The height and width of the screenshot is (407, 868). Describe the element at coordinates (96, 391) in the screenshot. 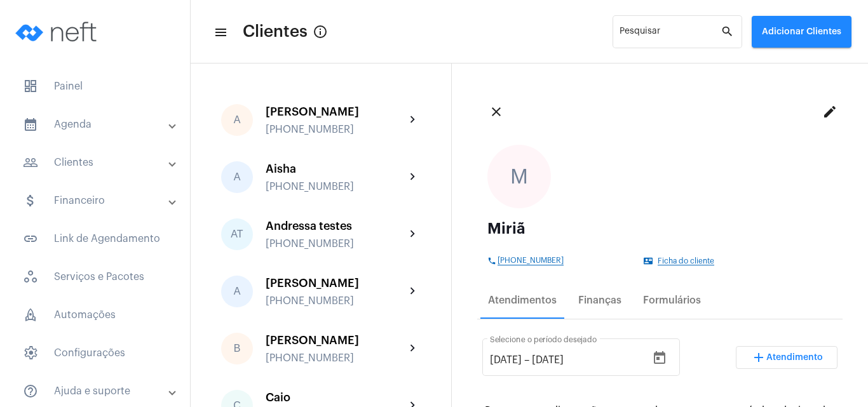

I see `mat-panel-title: Ajuda e suporte` at that location.